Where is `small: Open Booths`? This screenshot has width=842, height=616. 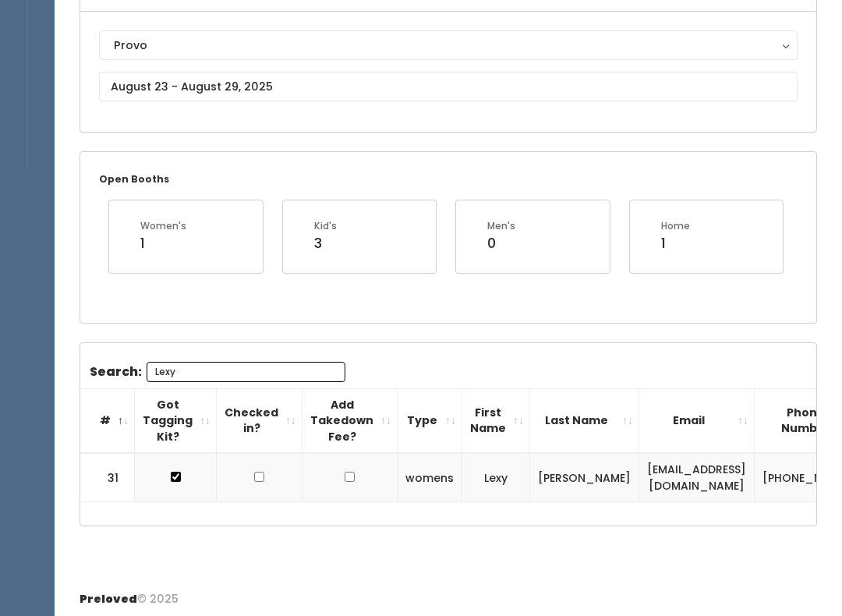
small: Open Booths is located at coordinates (134, 178).